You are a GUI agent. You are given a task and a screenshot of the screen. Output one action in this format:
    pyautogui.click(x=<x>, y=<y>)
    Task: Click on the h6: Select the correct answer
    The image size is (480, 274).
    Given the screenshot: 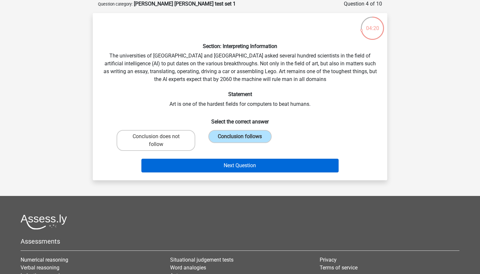 What is the action you would take?
    pyautogui.click(x=240, y=119)
    